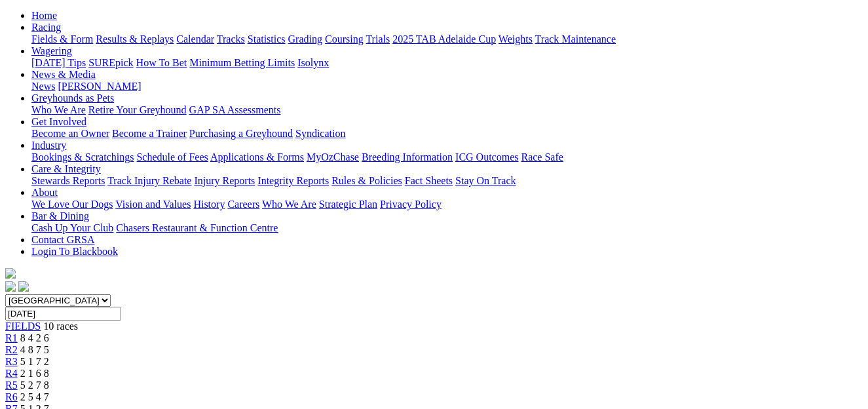 This screenshot has height=409, width=868. What do you see at coordinates (63, 239) in the screenshot?
I see `a: Contact GRSA` at bounding box center [63, 239].